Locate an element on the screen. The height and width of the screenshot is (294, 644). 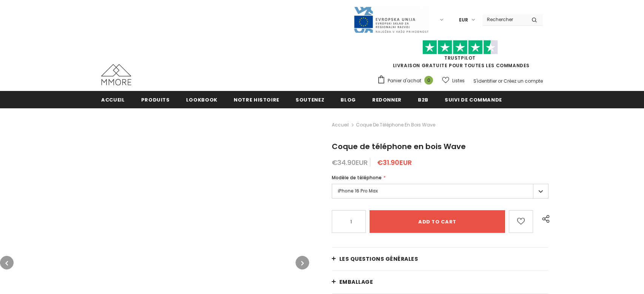
span: Lookbook is located at coordinates (202, 99).